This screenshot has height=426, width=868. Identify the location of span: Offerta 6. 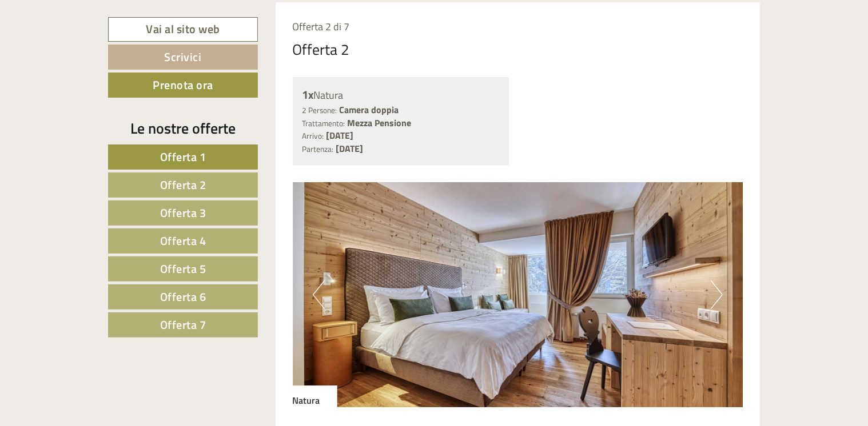
(183, 296).